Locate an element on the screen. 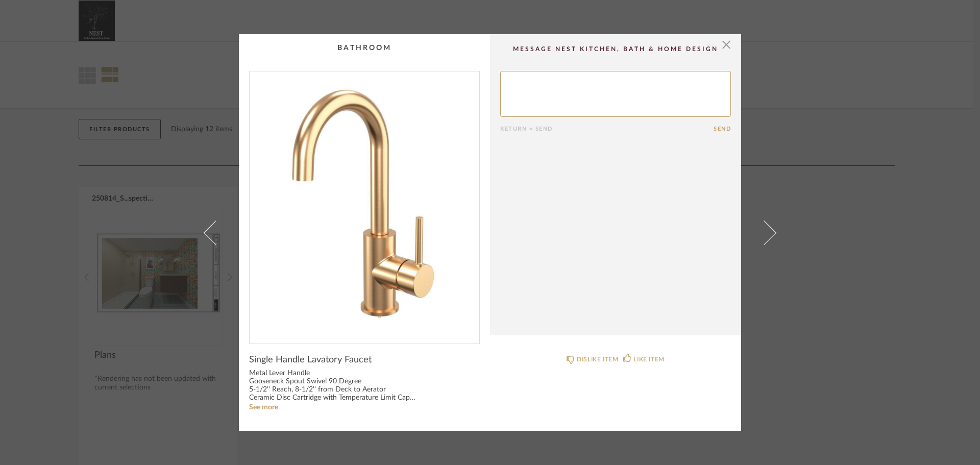 The height and width of the screenshot is (465, 980). a: See more is located at coordinates (263, 408).